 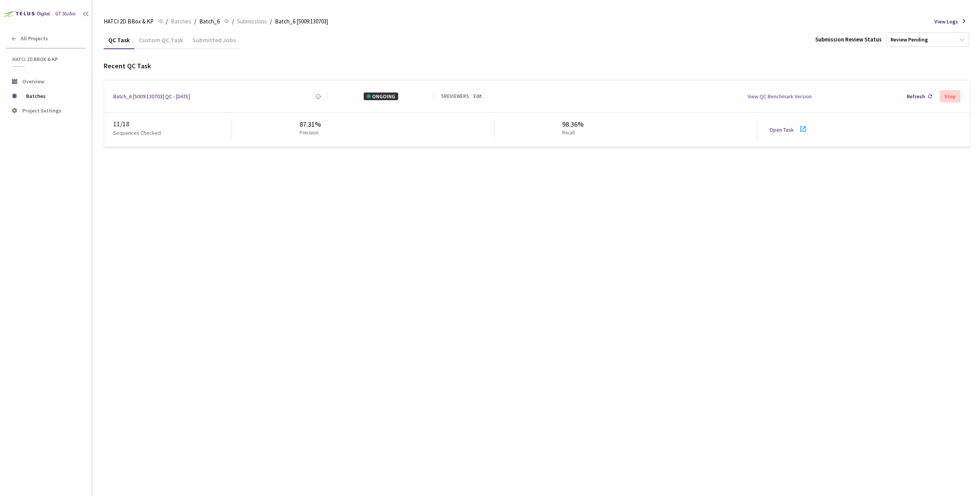 I want to click on div: Submission Review Status, so click(x=848, y=39).